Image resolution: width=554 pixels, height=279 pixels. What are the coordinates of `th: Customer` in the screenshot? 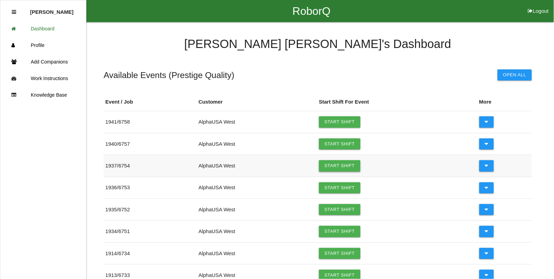 It's located at (257, 102).